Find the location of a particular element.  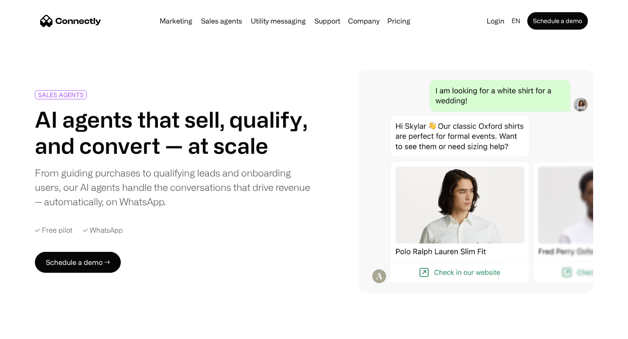

a: Schedule a demo → is located at coordinates (78, 263).